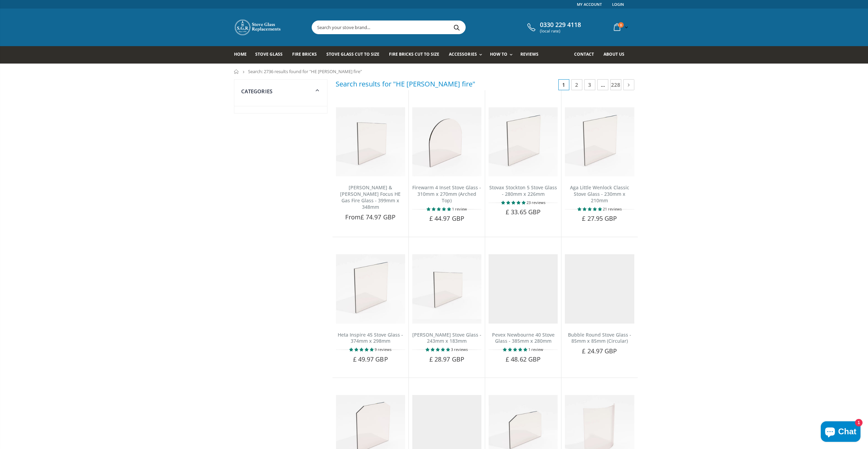 The height and width of the screenshot is (449, 868). I want to click on span: £ 48.62 GBP, so click(523, 359).